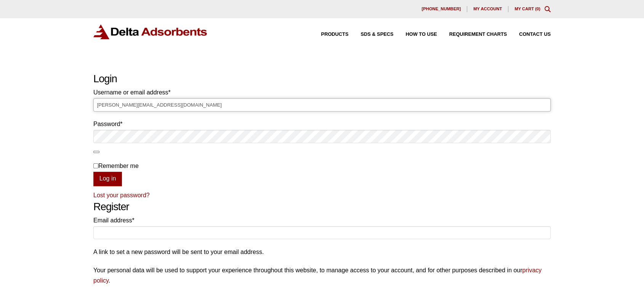 The image size is (644, 294). Describe the element at coordinates (322, 252) in the screenshot. I see `p: A link to set a new password will be sent to your email address.` at that location.